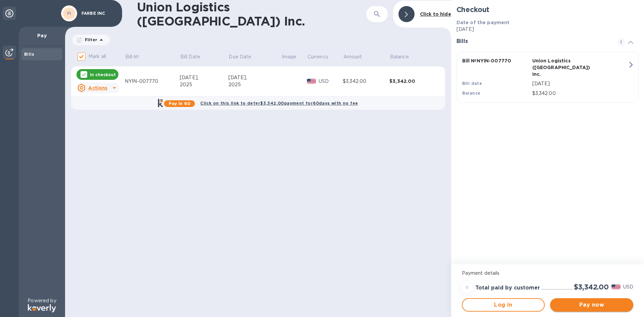  Describe the element at coordinates (357, 57) in the screenshot. I see `span: Amount` at that location.